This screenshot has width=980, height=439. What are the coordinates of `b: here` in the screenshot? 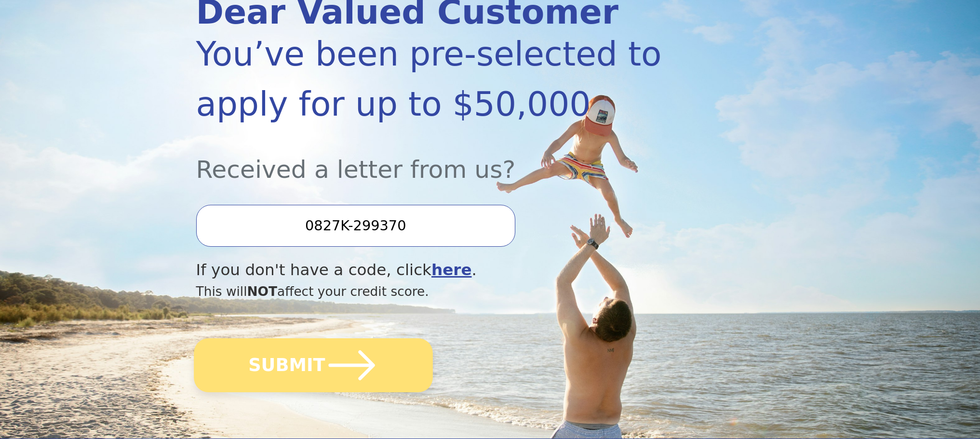 It's located at (452, 270).